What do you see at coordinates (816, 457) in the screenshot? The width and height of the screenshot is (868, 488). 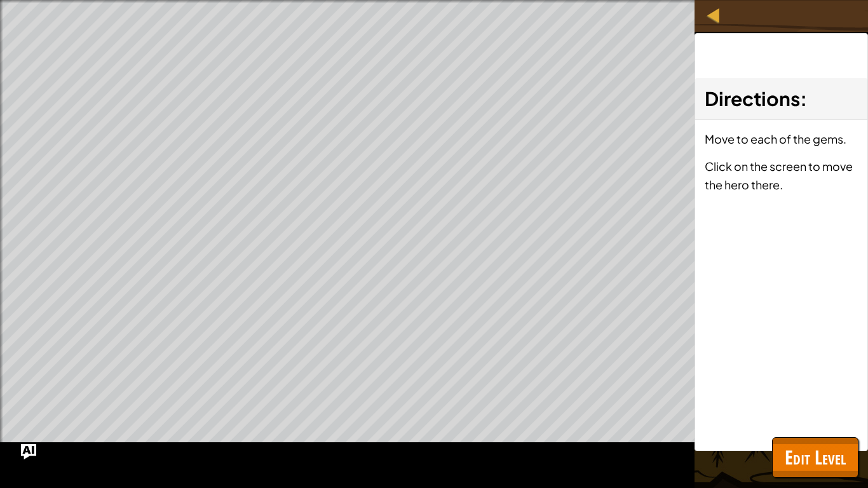 I see `span: Edit Level` at bounding box center [816, 457].